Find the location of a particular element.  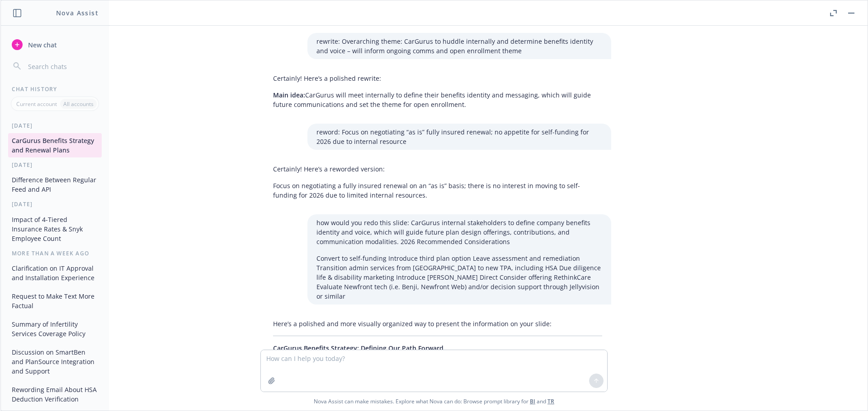

a: BI is located at coordinates (533, 401).